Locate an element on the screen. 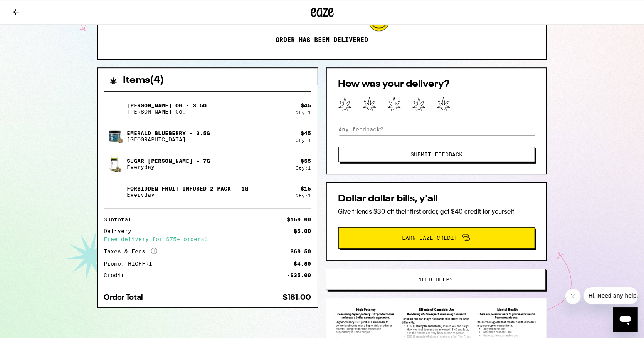 This screenshot has width=644, height=338. div: $ 55 is located at coordinates (306, 161).